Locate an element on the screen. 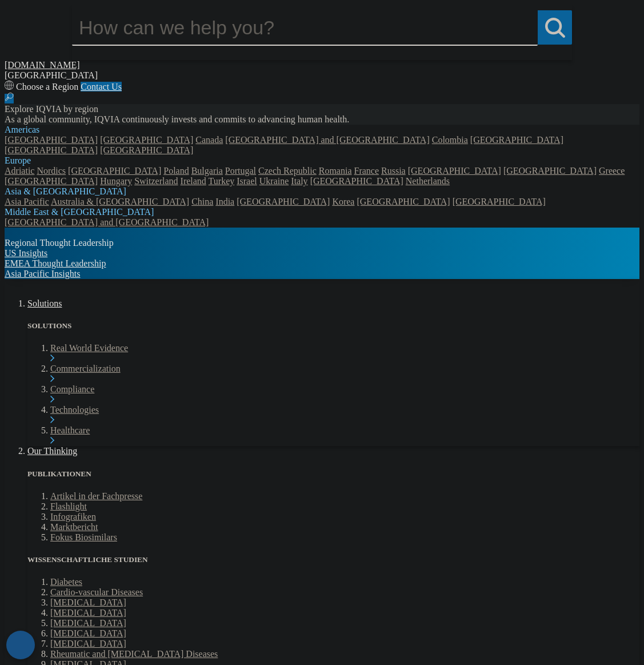 The image size is (644, 665). div: Regional Thought Leadership is located at coordinates (322, 243).